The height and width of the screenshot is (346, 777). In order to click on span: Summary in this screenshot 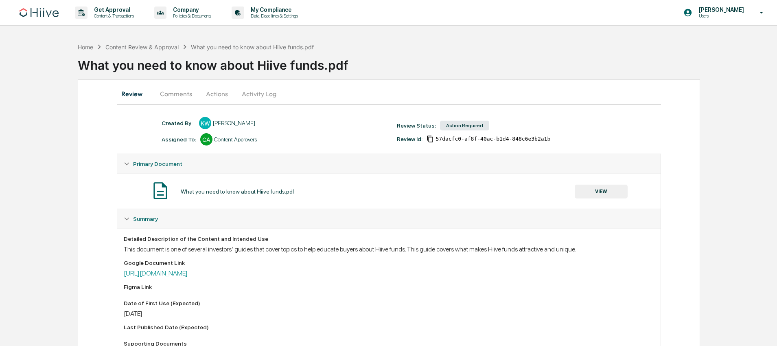, I will do `click(145, 219)`.